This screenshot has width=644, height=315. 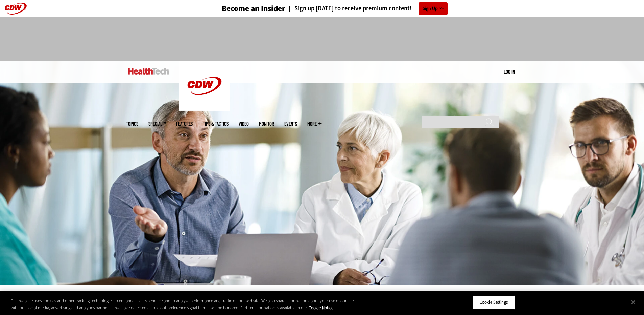 I want to click on div: User menu, so click(x=509, y=72).